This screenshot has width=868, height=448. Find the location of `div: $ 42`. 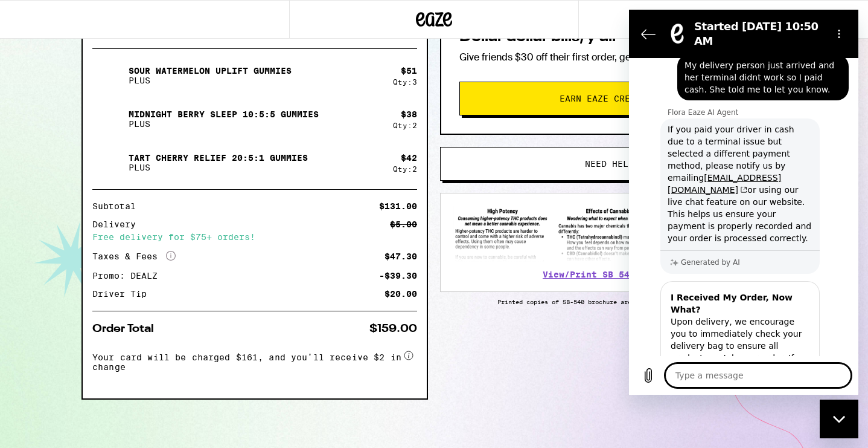

div: $ 42 is located at coordinates (409, 158).